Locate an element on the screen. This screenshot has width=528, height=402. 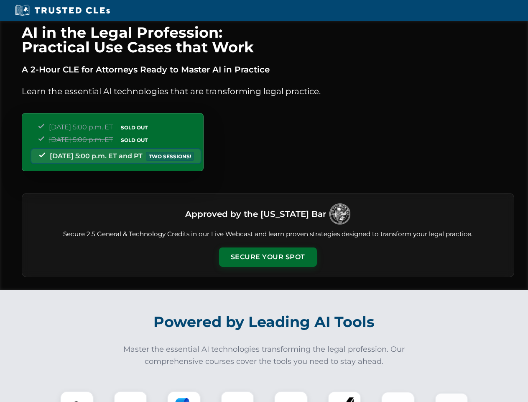
p: Learn the essential AI technologies that are transforming legal practice. is located at coordinates (268, 91).